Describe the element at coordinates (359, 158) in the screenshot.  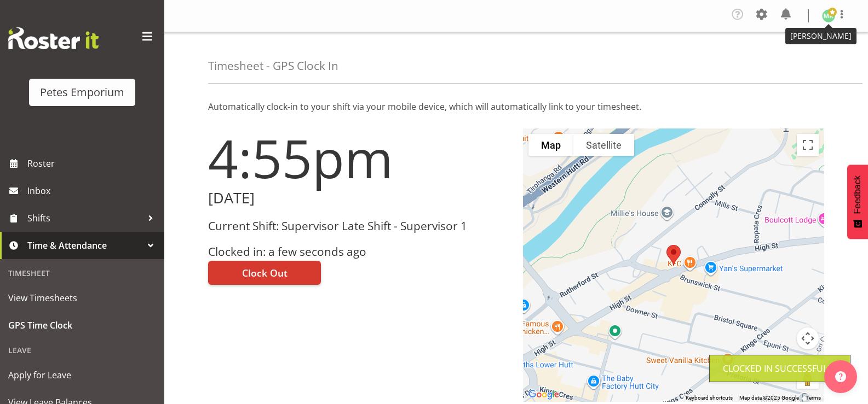
I see `h1: 4:55pm` at that location.